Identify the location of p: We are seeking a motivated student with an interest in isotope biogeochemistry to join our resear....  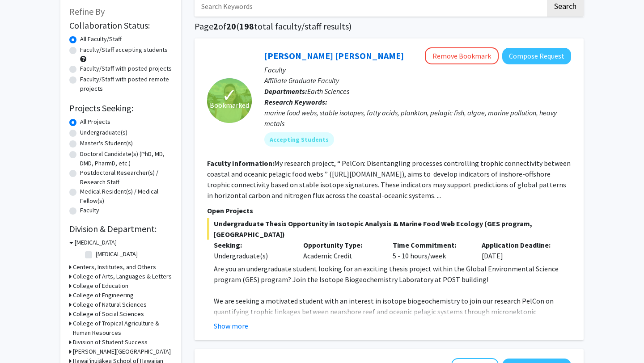
(393, 317).